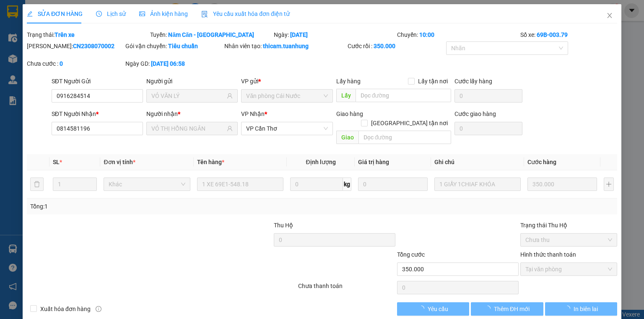  Describe the element at coordinates (427, 35) in the screenshot. I see `b: 10:00` at that location.